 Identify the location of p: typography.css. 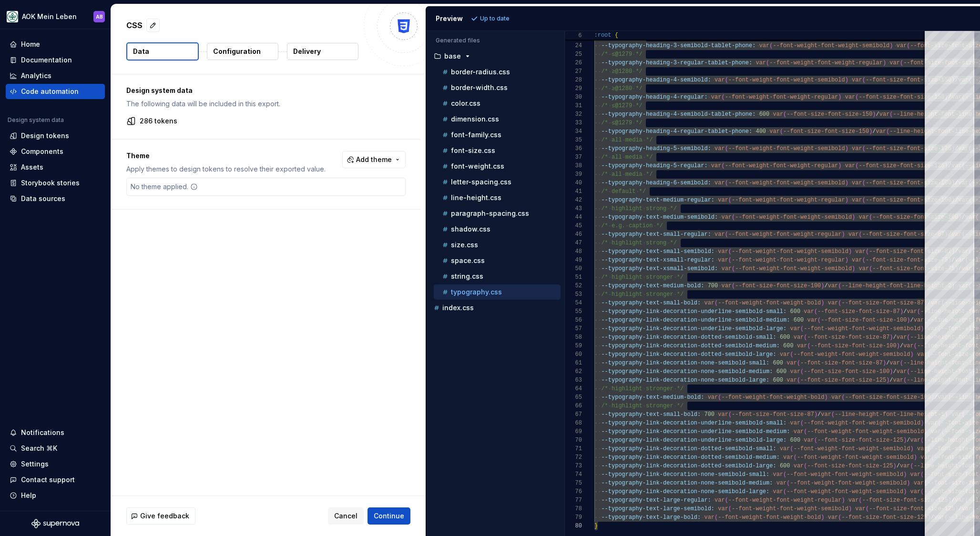
(476, 292).